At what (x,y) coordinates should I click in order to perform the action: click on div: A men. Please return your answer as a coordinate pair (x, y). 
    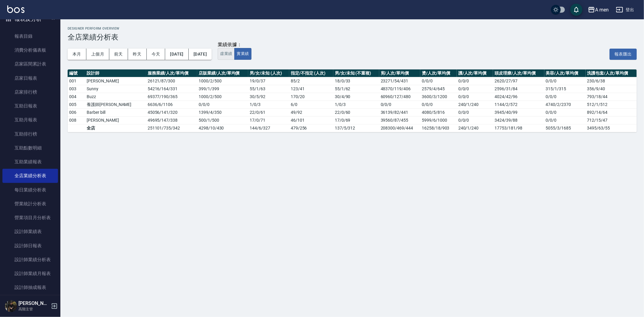
    Looking at the image, I should click on (602, 10).